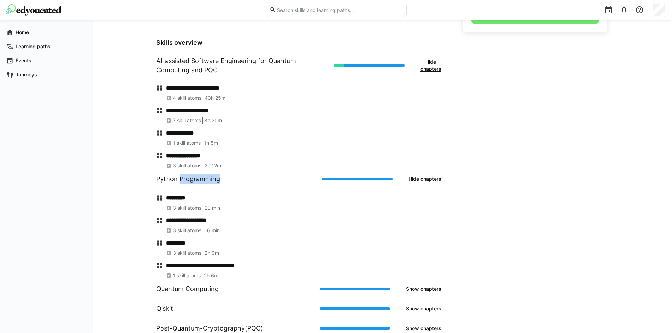 This screenshot has width=672, height=333. Describe the element at coordinates (212, 208) in the screenshot. I see `span: 20 min` at that location.